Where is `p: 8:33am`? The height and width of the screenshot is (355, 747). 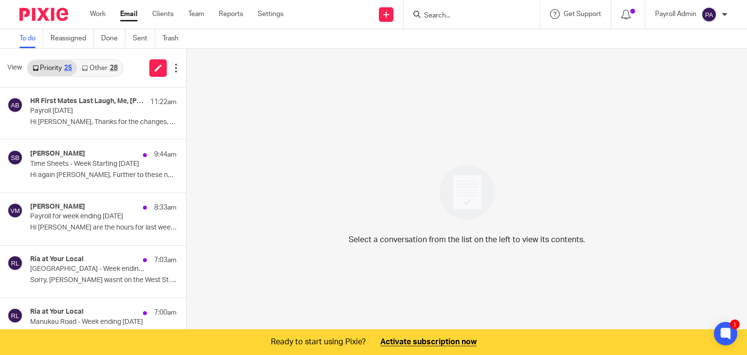 p: 8:33am is located at coordinates (165, 208).